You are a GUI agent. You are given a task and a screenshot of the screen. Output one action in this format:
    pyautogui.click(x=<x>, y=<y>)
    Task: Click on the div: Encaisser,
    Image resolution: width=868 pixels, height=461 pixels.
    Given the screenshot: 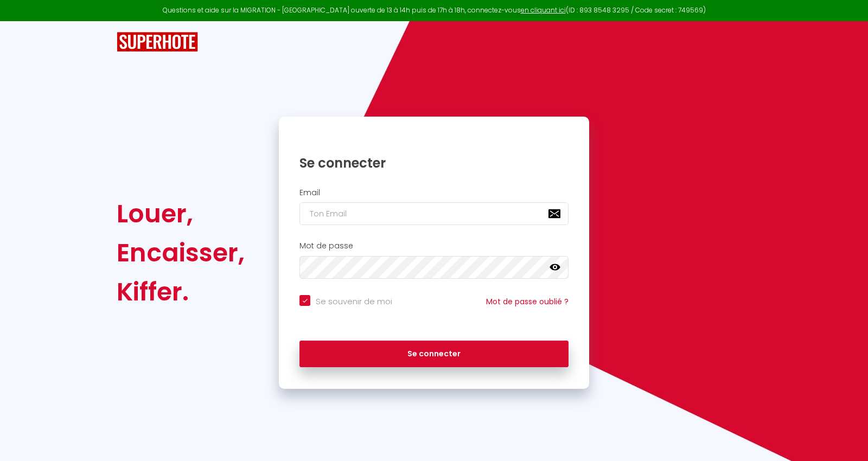 What is the action you would take?
    pyautogui.click(x=180, y=253)
    